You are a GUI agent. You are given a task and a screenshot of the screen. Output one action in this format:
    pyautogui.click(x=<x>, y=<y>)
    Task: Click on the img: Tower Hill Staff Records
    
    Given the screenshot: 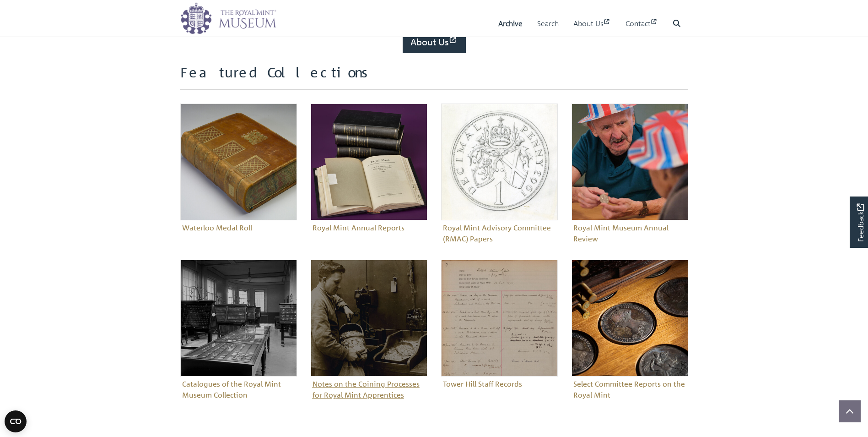 What is the action you would take?
    pyautogui.click(x=499, y=318)
    